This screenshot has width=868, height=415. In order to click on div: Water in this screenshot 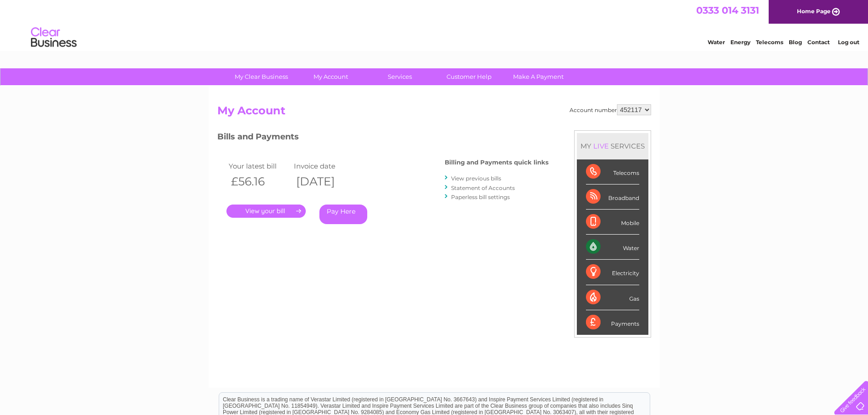, I will do `click(612, 246)`.